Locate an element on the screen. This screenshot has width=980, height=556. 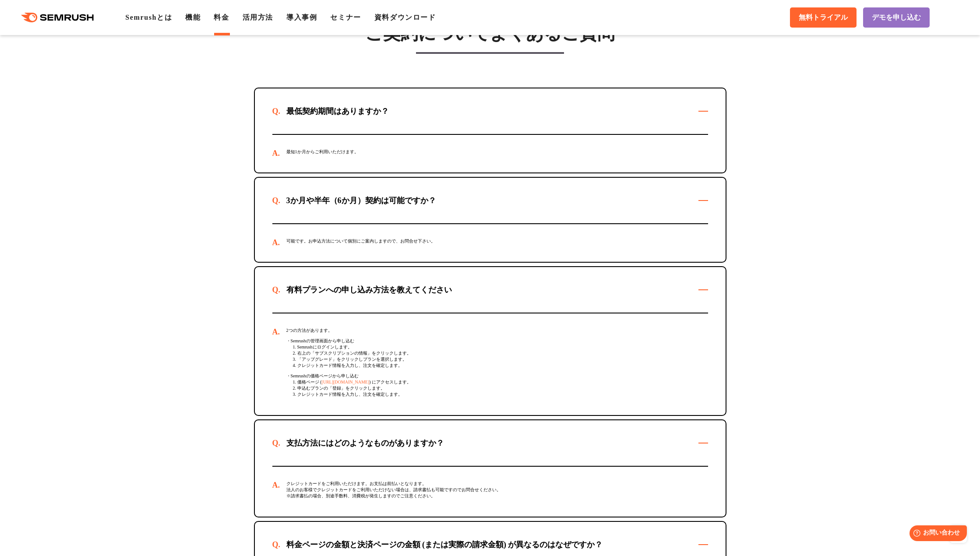
div: 可能です。お申込方法について個別にご案内しますので、お問合せ下さい。 is located at coordinates (490, 243).